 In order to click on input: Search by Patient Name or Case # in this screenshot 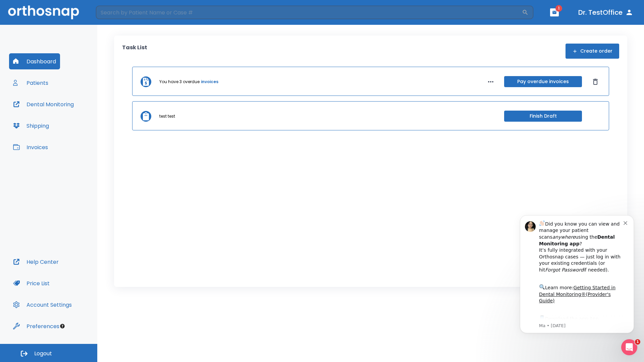, I will do `click(309, 13)`.